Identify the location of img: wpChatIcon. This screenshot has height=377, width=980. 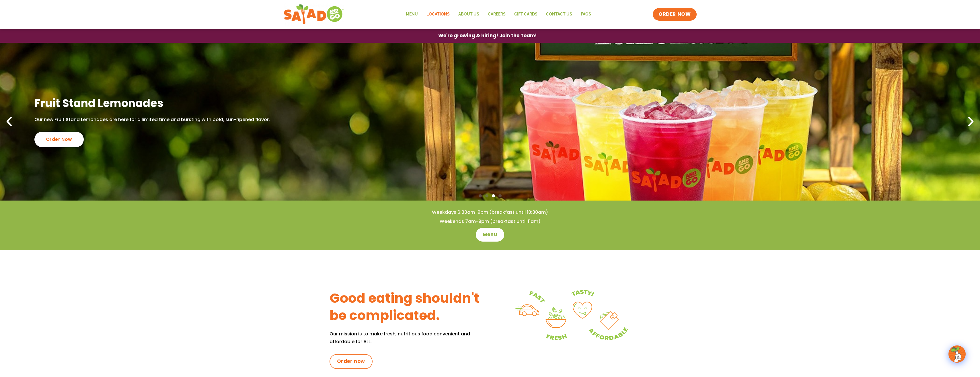
(957, 354).